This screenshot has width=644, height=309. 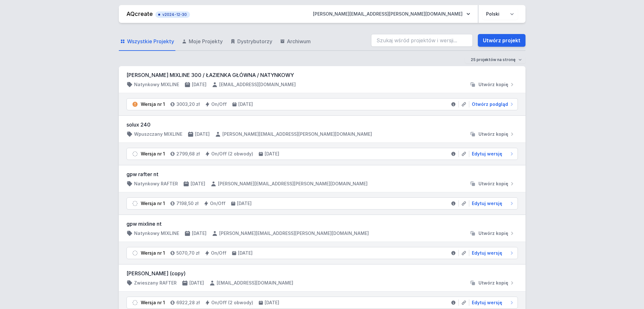 I want to click on span: Wszystkie Projekty, so click(x=151, y=42).